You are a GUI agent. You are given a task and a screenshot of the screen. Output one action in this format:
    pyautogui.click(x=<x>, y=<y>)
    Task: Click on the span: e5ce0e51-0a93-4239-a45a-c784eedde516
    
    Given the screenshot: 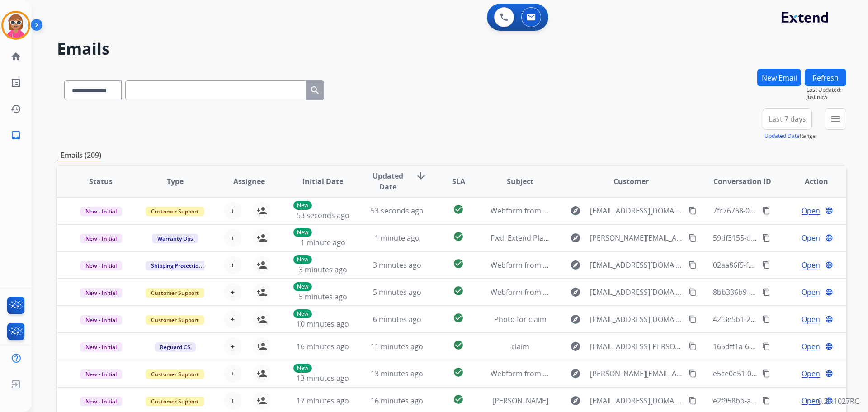 What is the action you would take?
    pyautogui.click(x=783, y=373)
    